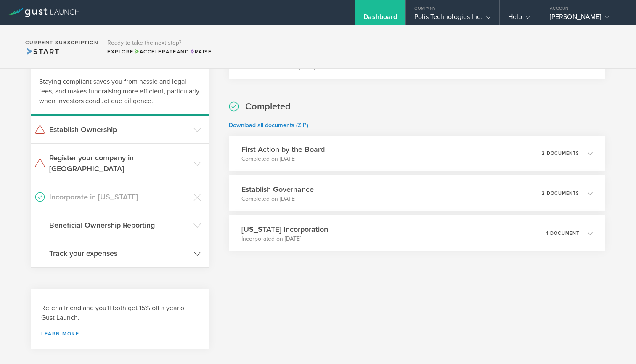 The width and height of the screenshot is (636, 364). I want to click on div: Chat Widget, so click(615, 344).